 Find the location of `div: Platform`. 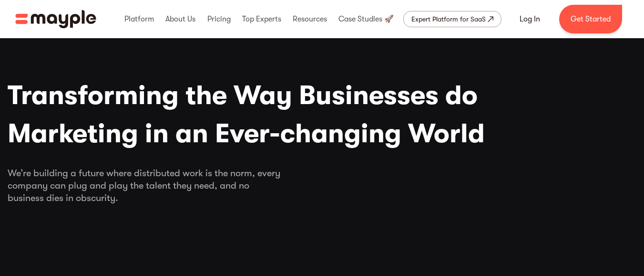

div: Platform is located at coordinates (139, 19).